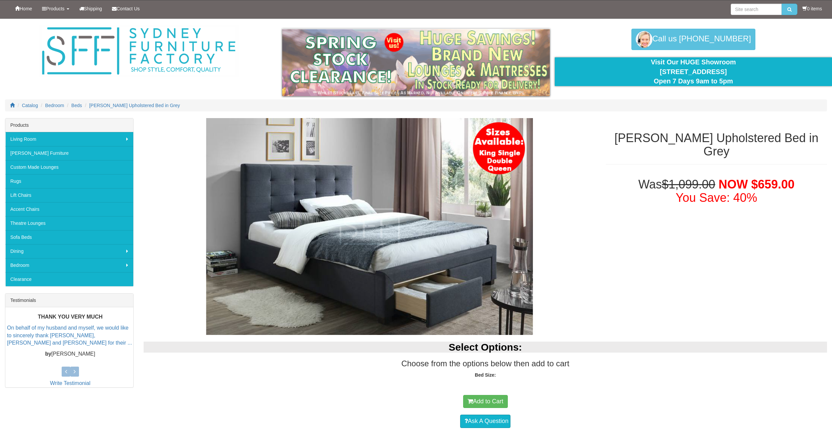 The width and height of the screenshot is (832, 431). Describe the element at coordinates (30, 105) in the screenshot. I see `a: Catalog` at that location.